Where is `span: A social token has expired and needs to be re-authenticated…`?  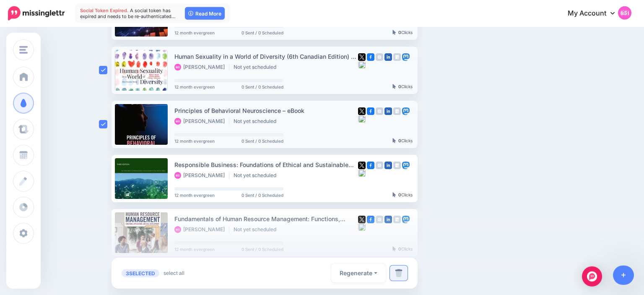 span: A social token has expired and needs to be re-authenticated… is located at coordinates (128, 13).